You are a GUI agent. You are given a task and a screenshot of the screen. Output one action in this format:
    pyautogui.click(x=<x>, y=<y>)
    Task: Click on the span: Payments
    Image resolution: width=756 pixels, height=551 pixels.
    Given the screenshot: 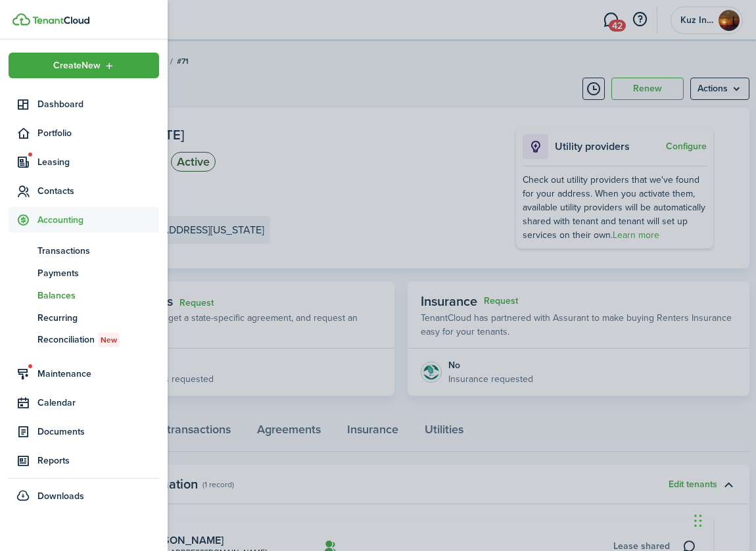 What is the action you would take?
    pyautogui.click(x=98, y=272)
    